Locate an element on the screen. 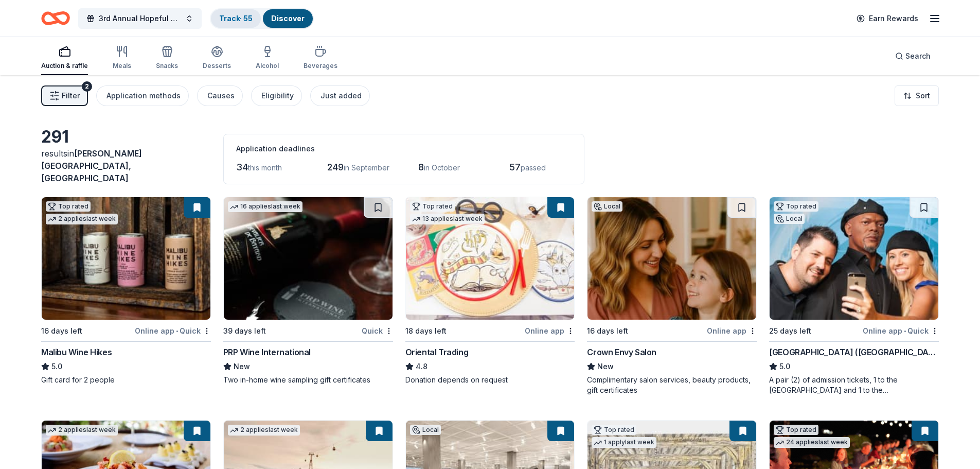 This screenshot has width=980, height=469. button: Just added is located at coordinates (340, 95).